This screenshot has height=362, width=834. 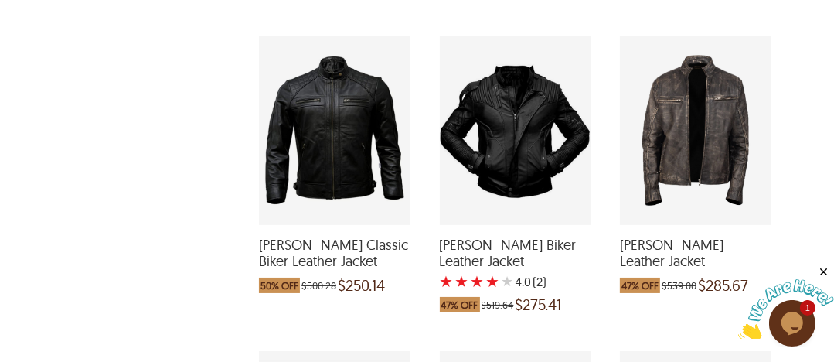 What do you see at coordinates (462, 281) in the screenshot?
I see `label: 2 rating` at bounding box center [462, 281].